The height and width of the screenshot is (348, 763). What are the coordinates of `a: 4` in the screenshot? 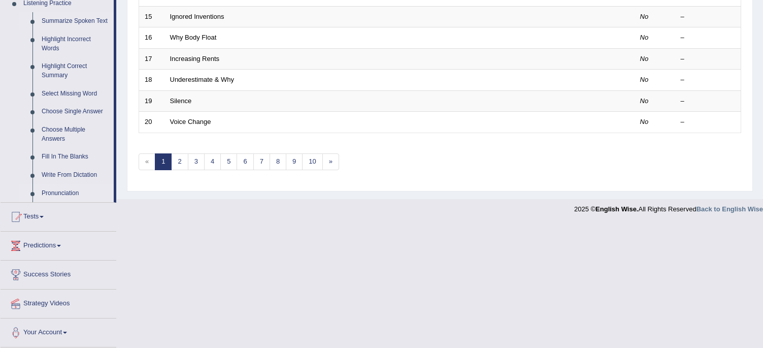 It's located at (212, 161).